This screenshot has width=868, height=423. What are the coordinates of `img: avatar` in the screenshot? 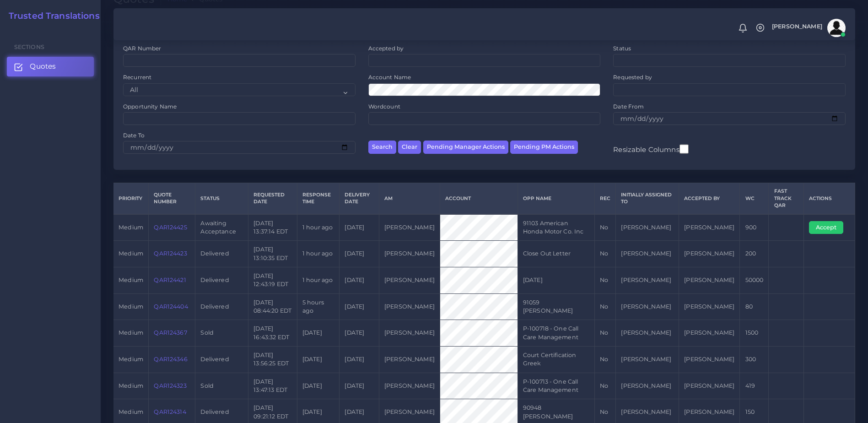 It's located at (836, 28).